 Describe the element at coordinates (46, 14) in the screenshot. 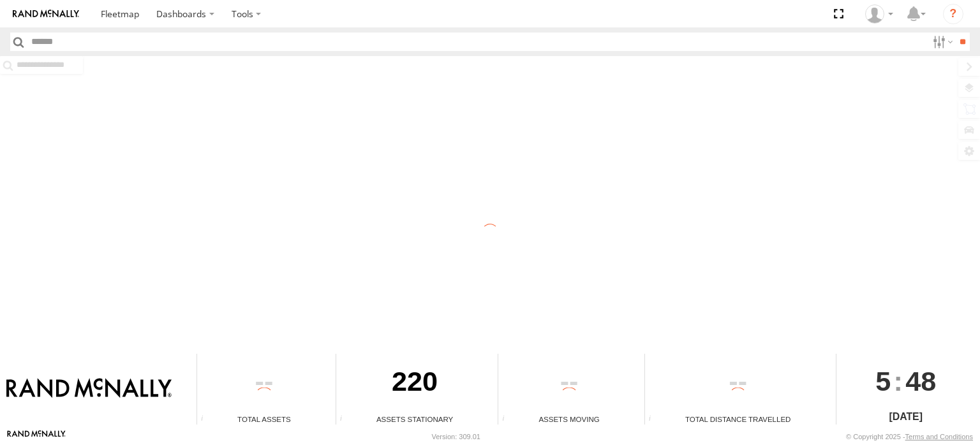

I see `img: rand-logo.svg` at that location.